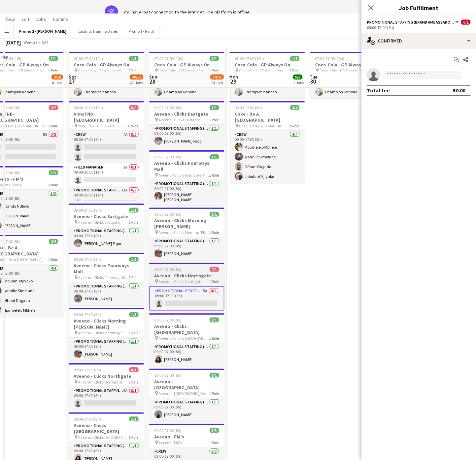 The height and width of the screenshot is (460, 476). Describe the element at coordinates (233, 81) in the screenshot. I see `span: 29` at that location.